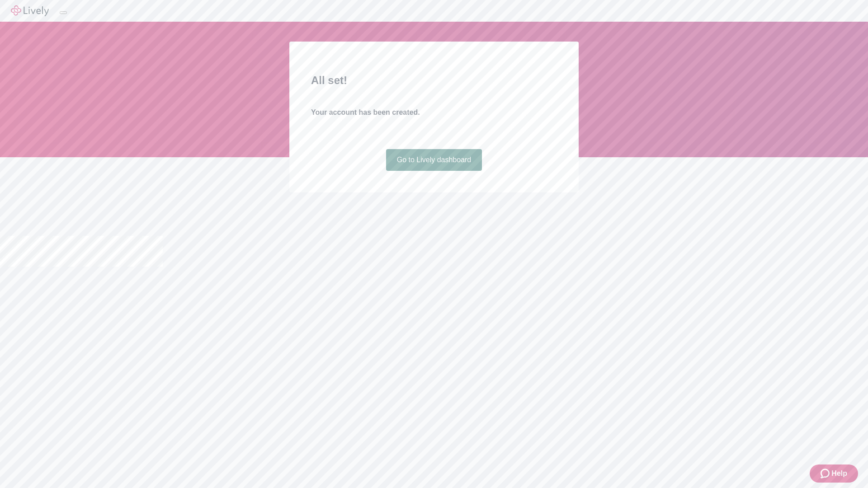  Describe the element at coordinates (434, 113) in the screenshot. I see `h4: Your account has been created.` at that location.